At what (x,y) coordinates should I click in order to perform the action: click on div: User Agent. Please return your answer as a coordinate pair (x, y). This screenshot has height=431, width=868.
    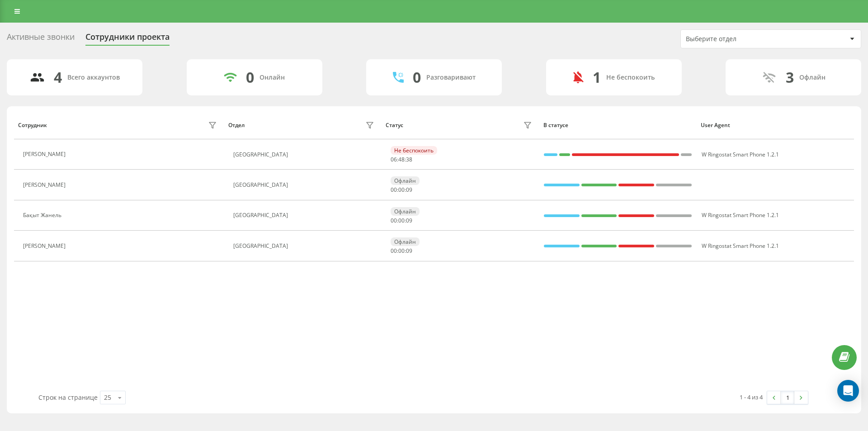
    Looking at the image, I should click on (775, 125).